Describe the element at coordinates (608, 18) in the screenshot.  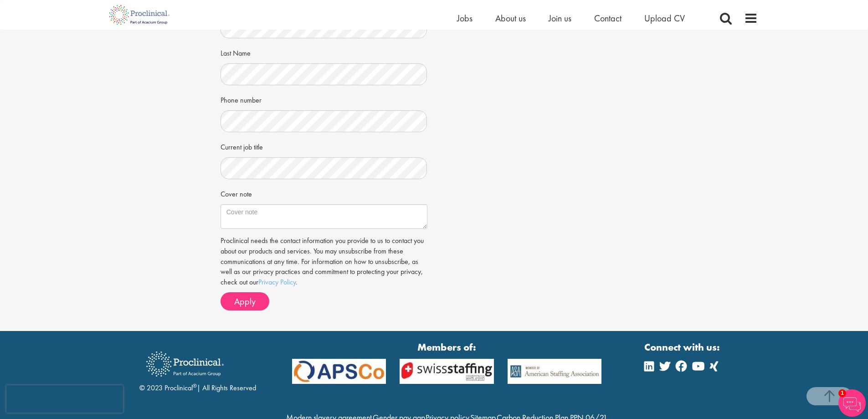
I see `span: Contact` at that location.